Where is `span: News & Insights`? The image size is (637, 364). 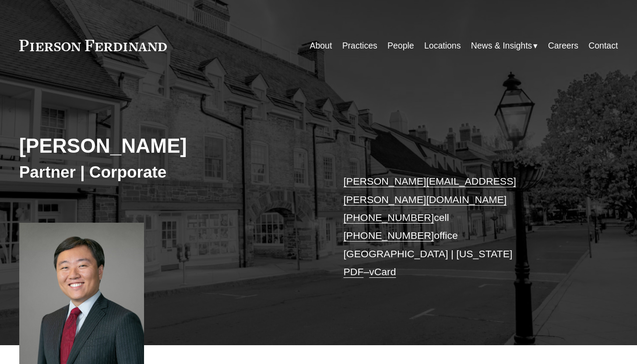 span: News & Insights is located at coordinates (502, 45).